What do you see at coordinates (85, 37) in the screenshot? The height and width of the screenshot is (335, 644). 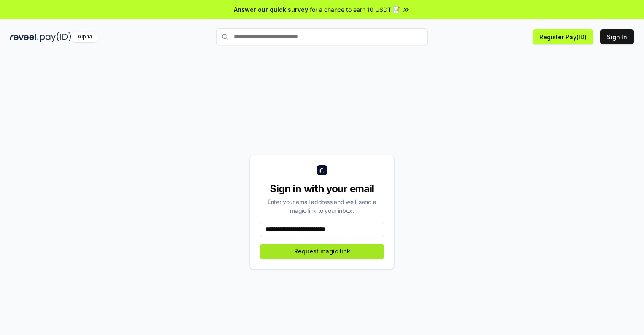 I see `div: Alpha` at bounding box center [85, 37].